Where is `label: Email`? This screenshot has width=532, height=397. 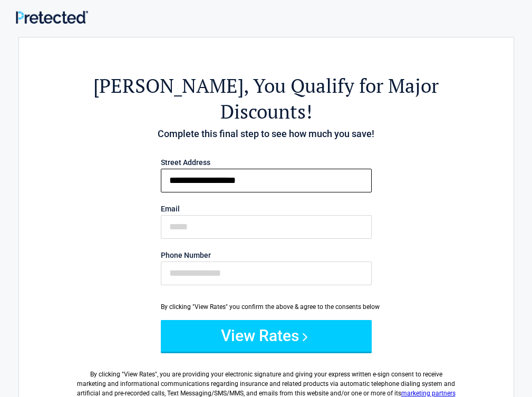 label: Email is located at coordinates (266, 209).